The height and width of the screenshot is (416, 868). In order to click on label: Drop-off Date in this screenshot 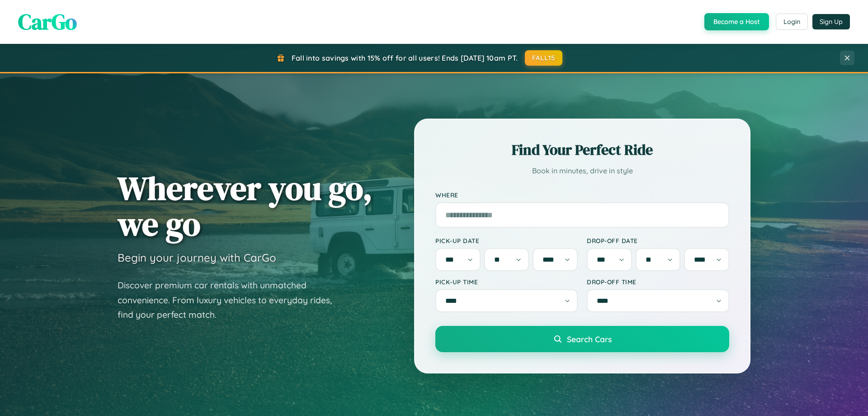, I will do `click(658, 240)`.